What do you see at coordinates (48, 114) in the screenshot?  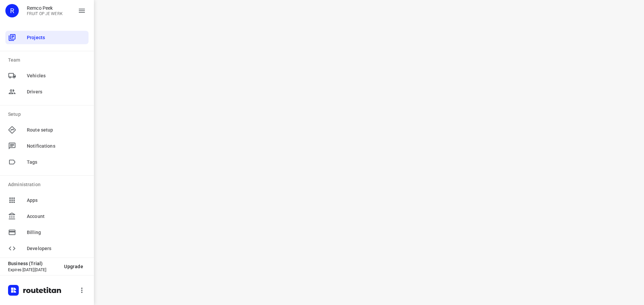 I see `p: Setup` at bounding box center [48, 114].